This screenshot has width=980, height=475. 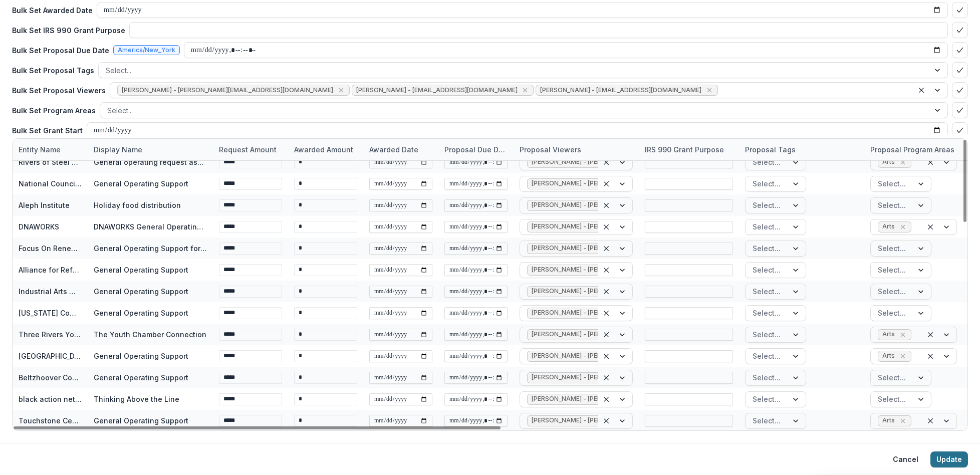 I want to click on p: Bulk Set IRS 990 Grant Purpose, so click(x=68, y=30).